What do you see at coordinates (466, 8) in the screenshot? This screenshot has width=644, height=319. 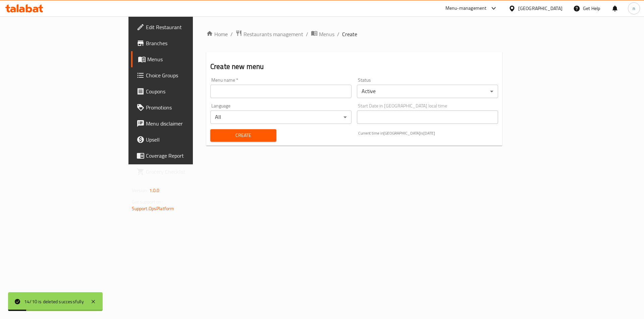 I see `div: Menu-management` at bounding box center [466, 8].